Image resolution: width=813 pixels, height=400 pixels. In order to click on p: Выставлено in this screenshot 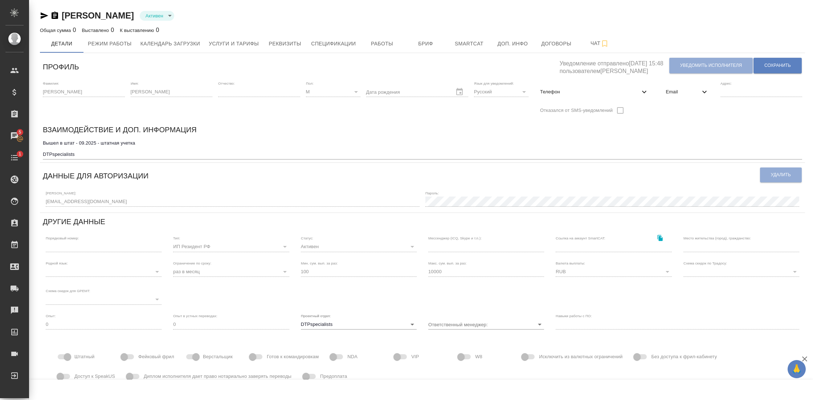, I will do `click(97, 30)`.